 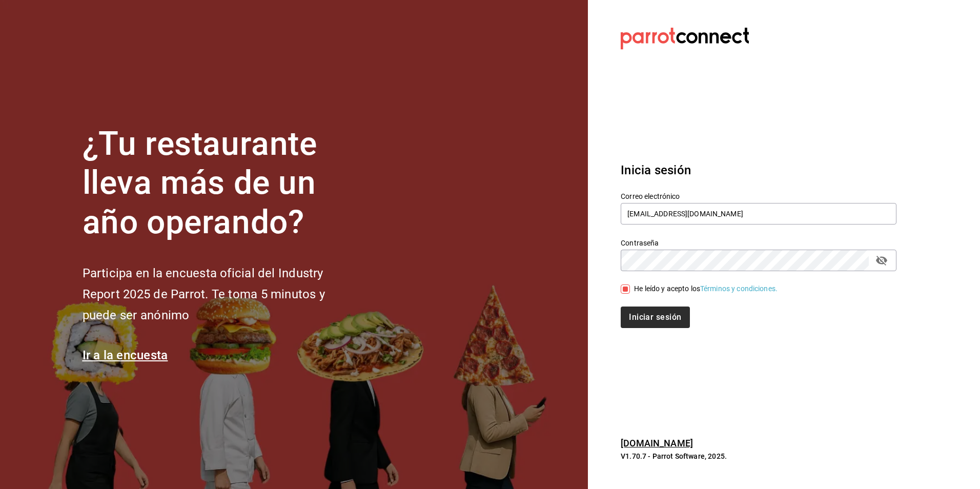 What do you see at coordinates (758, 170) in the screenshot?
I see `h3: Inicia sesión` at bounding box center [758, 170].